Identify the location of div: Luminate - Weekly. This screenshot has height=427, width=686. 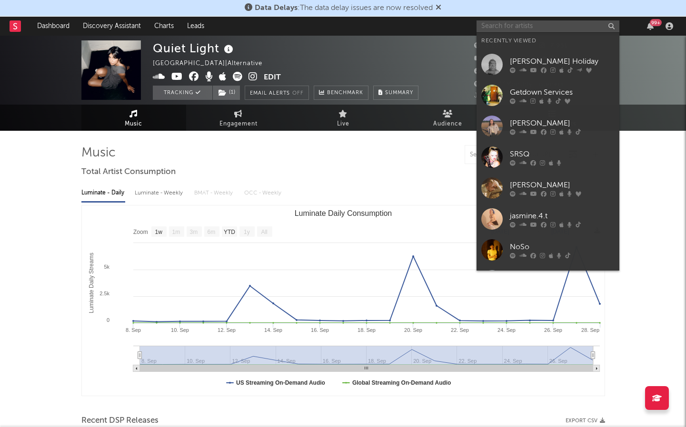
(159, 193).